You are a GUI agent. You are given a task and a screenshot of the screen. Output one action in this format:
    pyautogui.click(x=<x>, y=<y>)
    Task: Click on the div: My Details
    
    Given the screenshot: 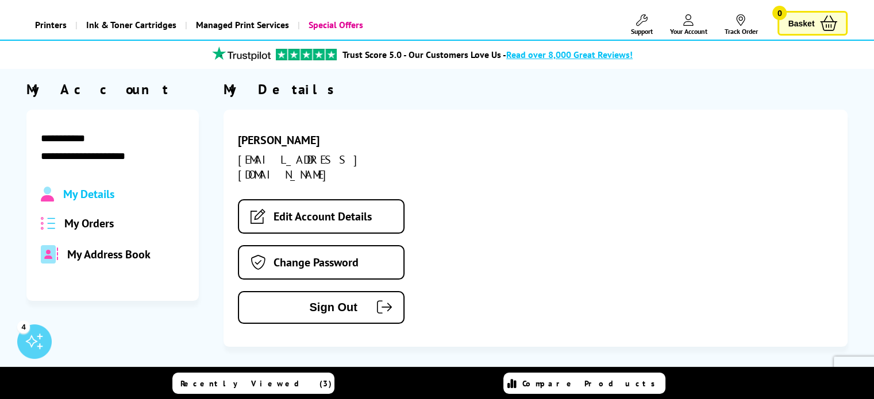 What is the action you would take?
    pyautogui.click(x=536, y=89)
    